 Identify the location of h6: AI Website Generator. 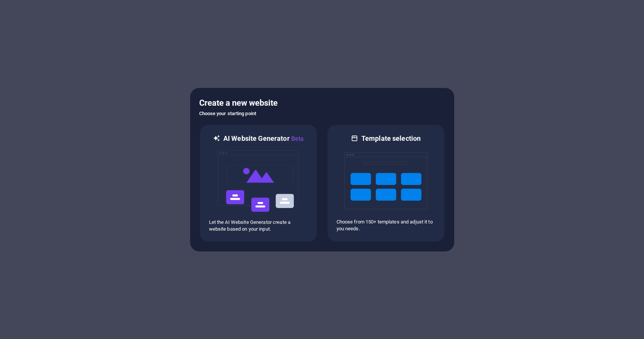
(263, 138).